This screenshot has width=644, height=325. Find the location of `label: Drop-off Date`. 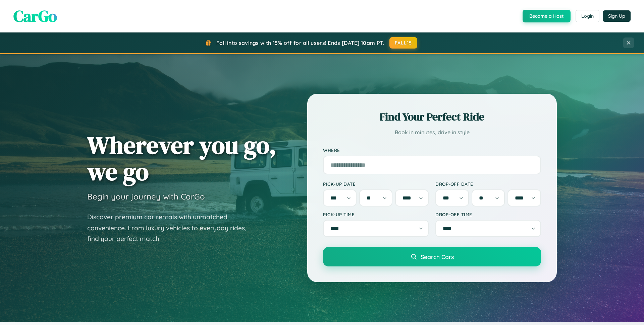

label: Drop-off Date is located at coordinates (488, 183).